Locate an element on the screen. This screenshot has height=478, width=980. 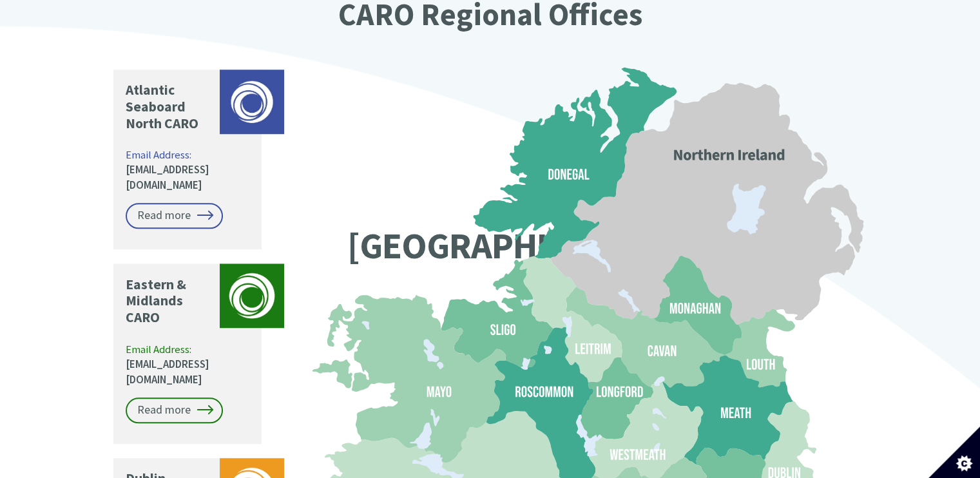
button: Set cookie preferences is located at coordinates (955, 452).